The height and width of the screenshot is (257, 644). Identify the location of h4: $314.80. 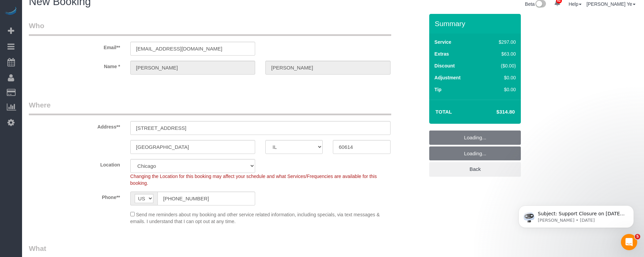
(495, 112).